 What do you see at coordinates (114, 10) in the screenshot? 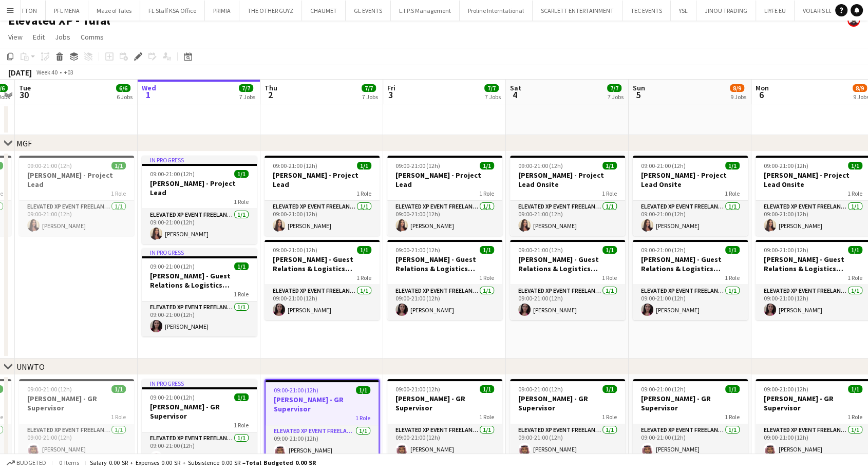
I see `button: Maze of Tales` at bounding box center [114, 10].